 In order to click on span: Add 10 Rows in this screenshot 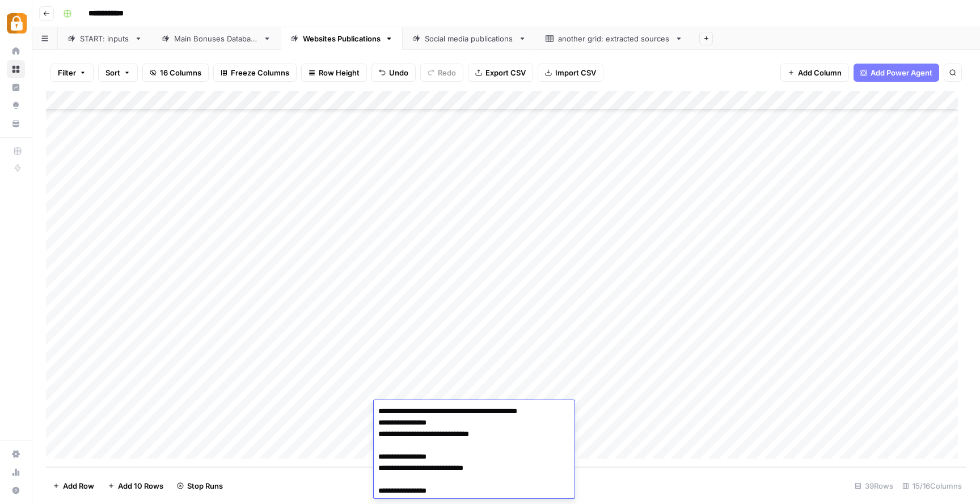, I will do `click(141, 486)`.